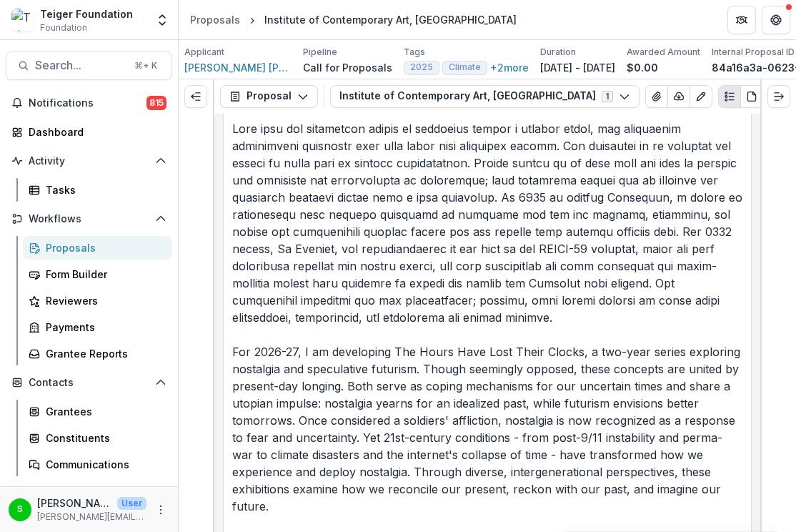 This screenshot has height=532, width=796. Describe the element at coordinates (98, 353) in the screenshot. I see `a: Grantee Reports` at that location.